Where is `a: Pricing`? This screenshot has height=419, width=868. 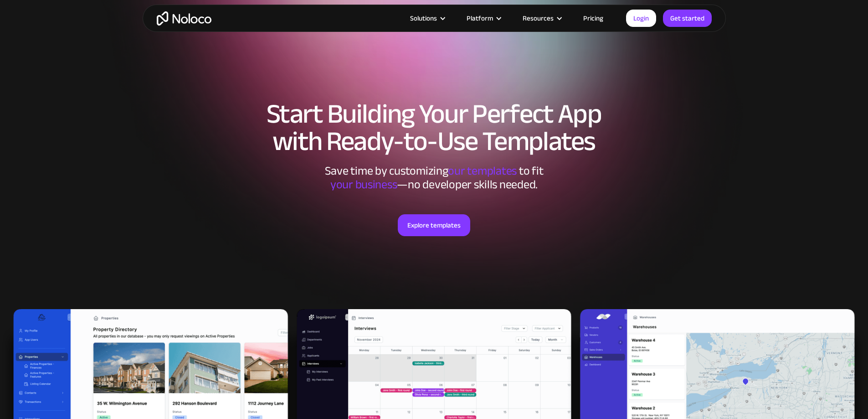
a: Pricing is located at coordinates (593, 18).